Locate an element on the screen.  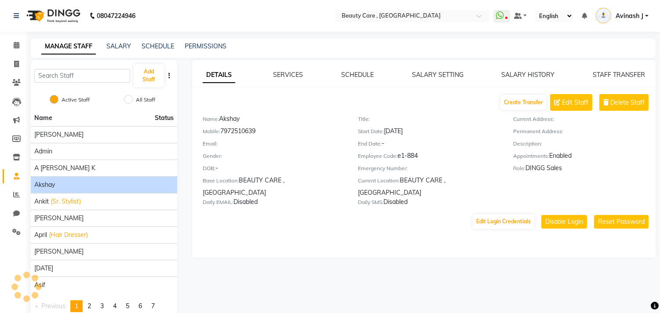
label: Start Date: is located at coordinates (371, 132).